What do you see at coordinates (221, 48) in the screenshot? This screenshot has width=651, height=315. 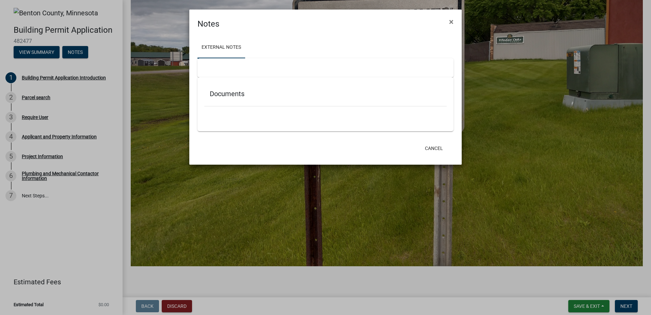 I see `a: External Notes` at bounding box center [221, 48].